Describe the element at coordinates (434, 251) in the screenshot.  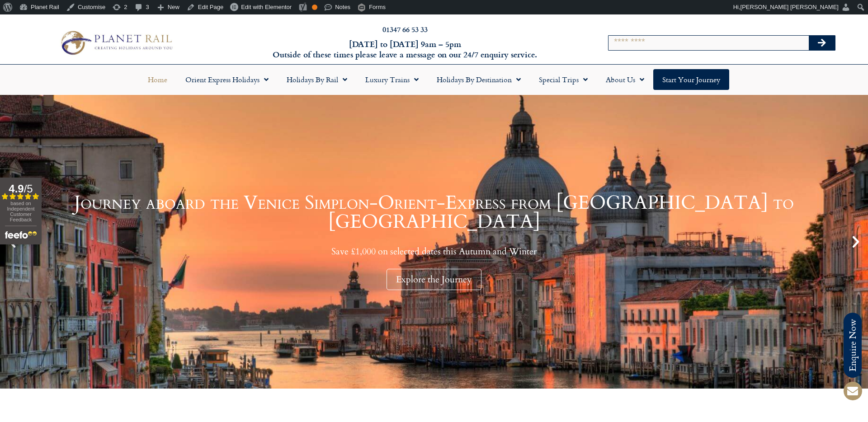
I see `p: Save £1,000 on selected dates this Autumn and Winter` at that location.